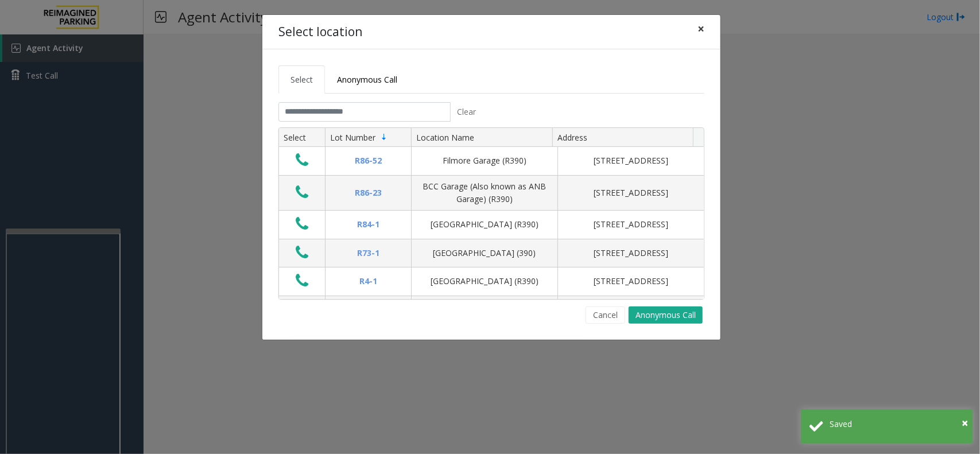 The image size is (980, 454). What do you see at coordinates (897, 424) in the screenshot?
I see `div: Saved` at bounding box center [897, 424].